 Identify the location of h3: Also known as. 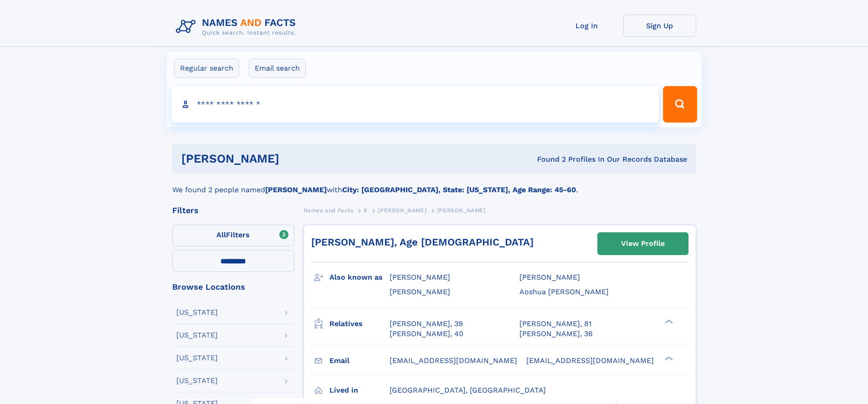
(360, 277).